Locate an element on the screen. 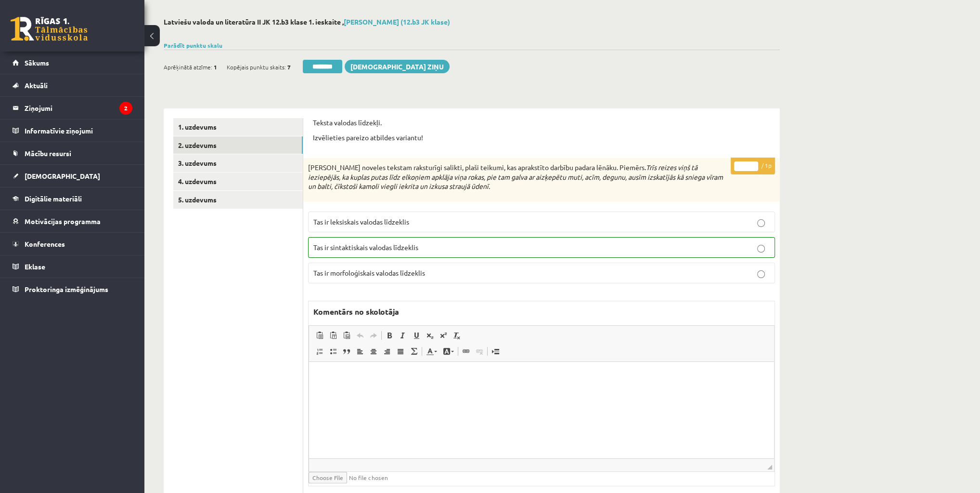  a: Konferences is located at coordinates (73, 244).